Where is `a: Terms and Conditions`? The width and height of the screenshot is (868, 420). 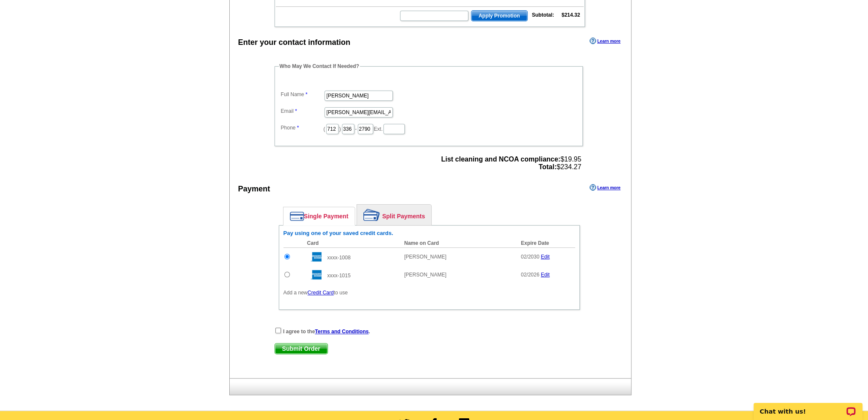
a: Terms and Conditions is located at coordinates (342, 331).